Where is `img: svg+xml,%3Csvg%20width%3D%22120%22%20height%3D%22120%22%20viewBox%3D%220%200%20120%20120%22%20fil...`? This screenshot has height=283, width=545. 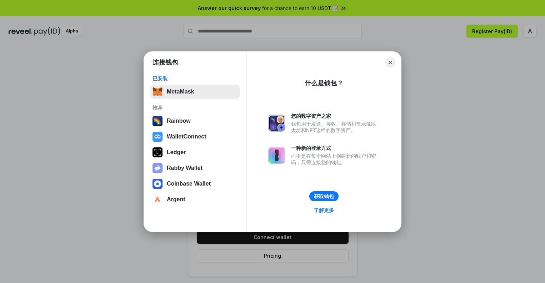 img: svg+xml,%3Csvg%20width%3D%22120%22%20height%3D%22120%22%20viewBox%3D%220%200%20120%20120%22%20fil... is located at coordinates (158, 121).